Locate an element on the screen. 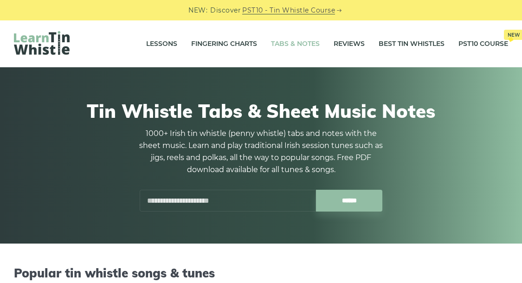 This screenshot has width=522, height=283. h2: Popular tin whistle songs & tunes is located at coordinates (261, 273).